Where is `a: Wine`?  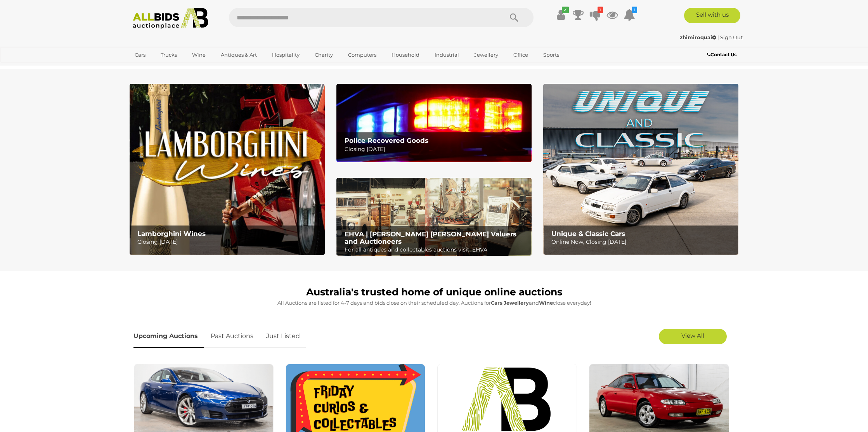
a: Wine is located at coordinates (198, 55).